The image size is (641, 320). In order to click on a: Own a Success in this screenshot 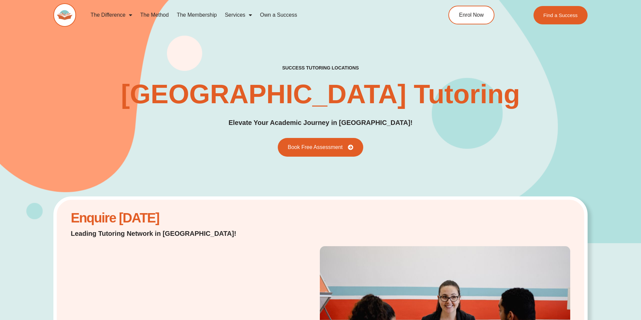, I will do `click(279, 15)`.